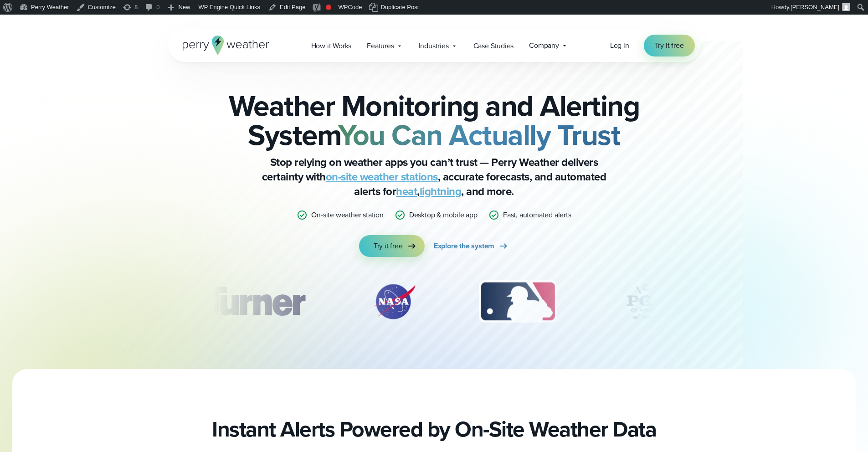 Image resolution: width=868 pixels, height=452 pixels. Describe the element at coordinates (434, 429) in the screenshot. I see `h2: Instant Alerts Powered by On-Site Weather Data` at that location.